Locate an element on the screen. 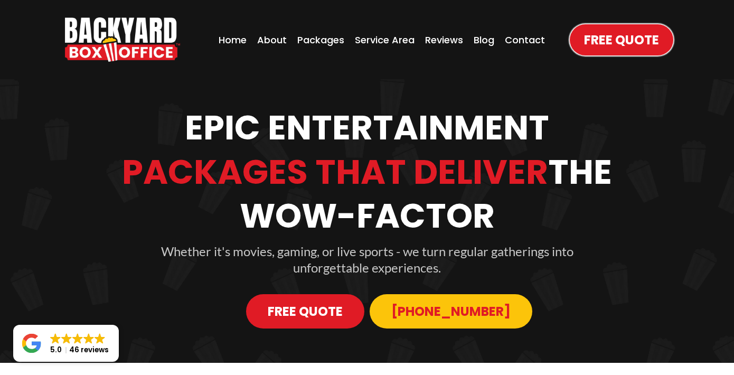 The width and height of the screenshot is (734, 375). a: Reviews is located at coordinates (444, 40).